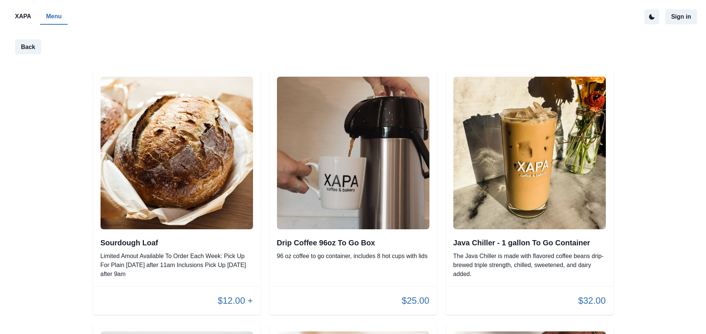 The width and height of the screenshot is (706, 334). I want to click on h2: Java Chiller - 1 gallon To Go Container, so click(529, 243).